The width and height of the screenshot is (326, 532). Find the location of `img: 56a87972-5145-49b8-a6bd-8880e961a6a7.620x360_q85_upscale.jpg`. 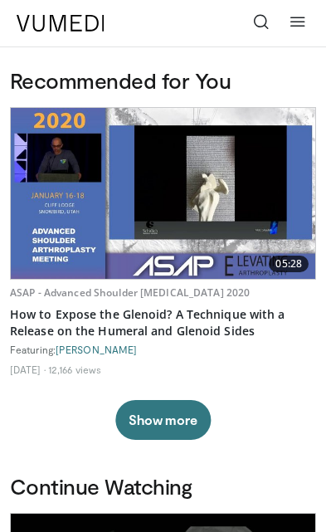

img: 56a87972-5145-49b8-a6bd-8880e961a6a7.620x360_q85_upscale.jpg is located at coordinates (163, 193).